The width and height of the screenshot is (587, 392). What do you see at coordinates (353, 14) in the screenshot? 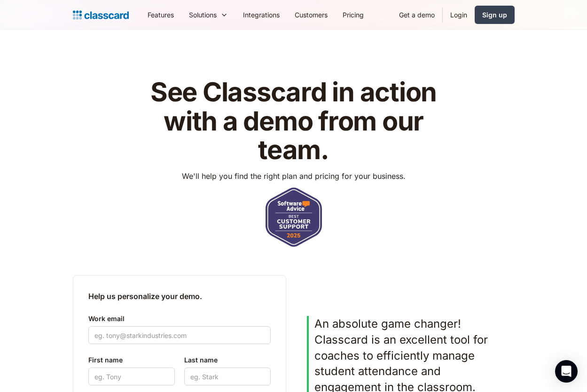
I see `a: Pricing` at bounding box center [353, 14].